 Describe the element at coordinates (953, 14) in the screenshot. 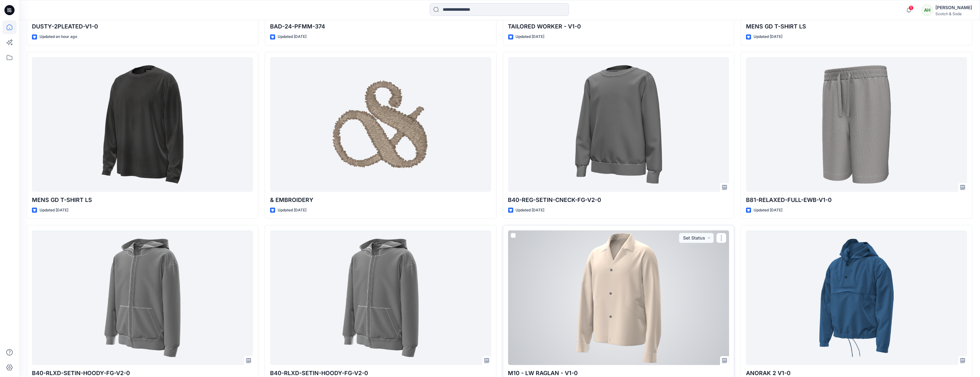

I see `div: Scotch & Soda` at that location.